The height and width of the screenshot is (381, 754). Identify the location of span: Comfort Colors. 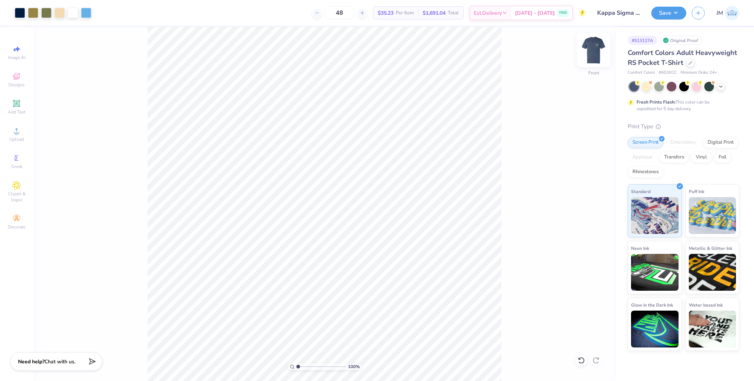
(641, 73).